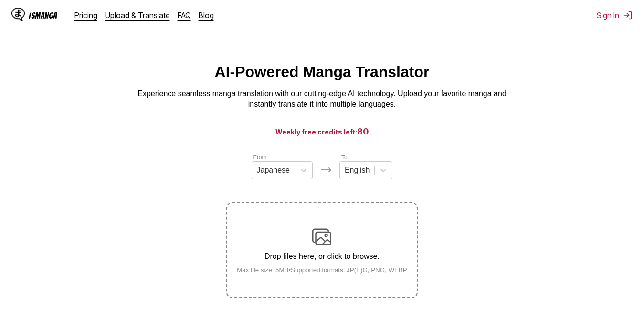  Describe the element at coordinates (344, 158) in the screenshot. I see `label: To` at that location.